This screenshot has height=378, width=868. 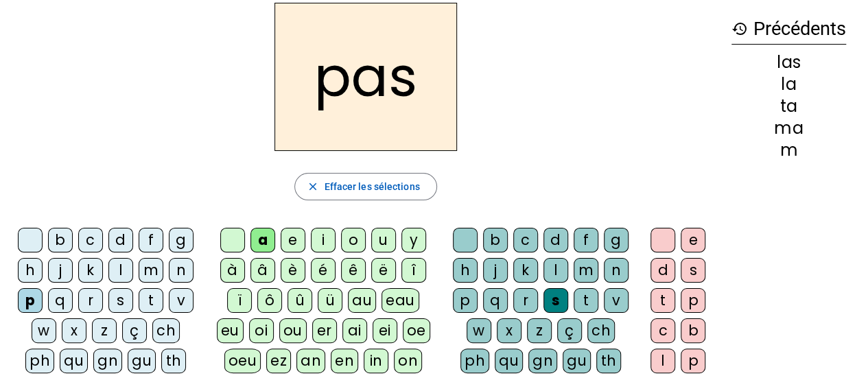 I want to click on div: an, so click(x=311, y=362).